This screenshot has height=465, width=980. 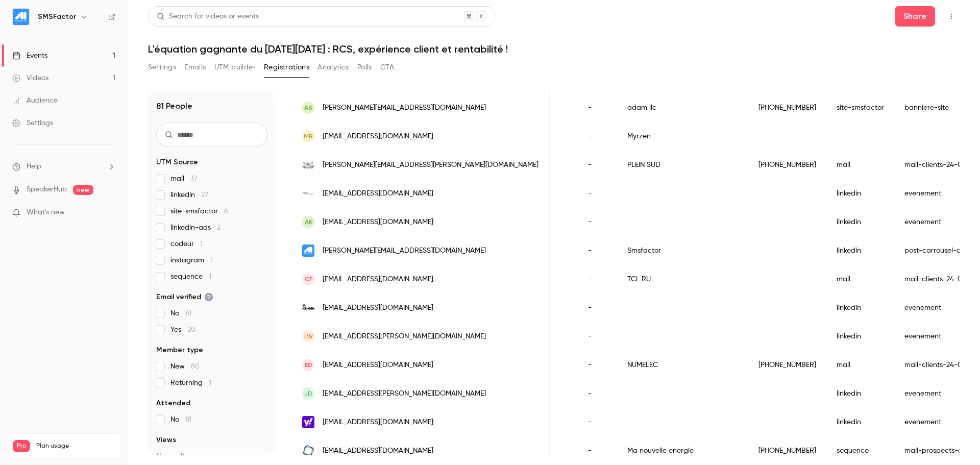 I want to click on img: roi-media.com, so click(x=308, y=308).